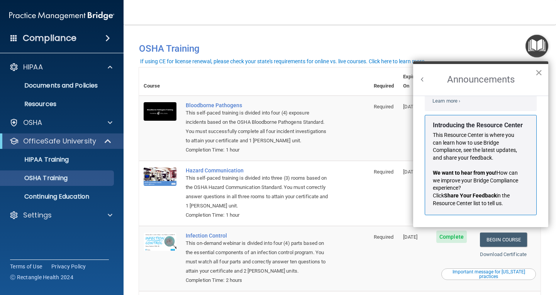 The height and width of the screenshot is (295, 556). Describe the element at coordinates (536, 46) in the screenshot. I see `button: Open Resource Center` at that location.